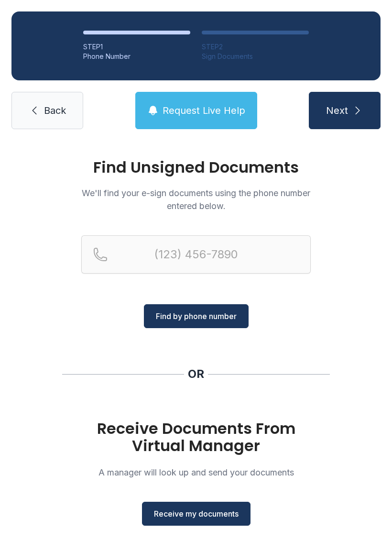 This screenshot has height=541, width=392. Describe the element at coordinates (255, 56) in the screenshot. I see `div: Sign Documents` at that location.